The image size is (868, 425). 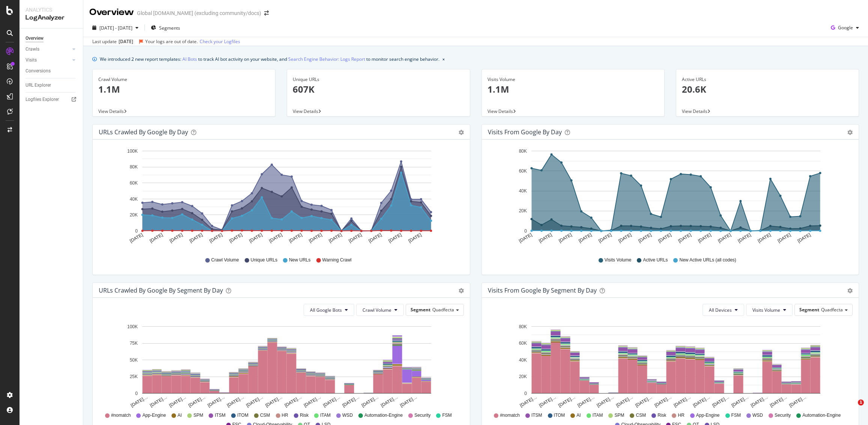 What do you see at coordinates (378, 79) in the screenshot?
I see `div: Unique URLs` at bounding box center [378, 79].